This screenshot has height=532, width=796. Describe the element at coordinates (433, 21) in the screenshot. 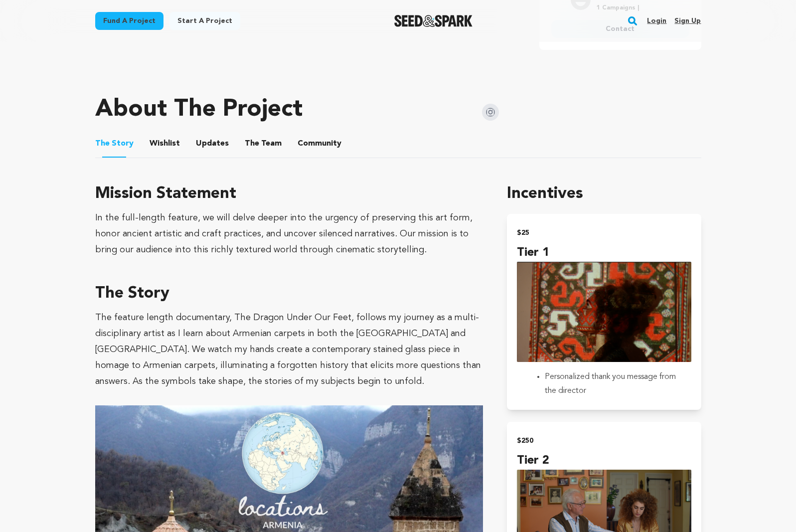

I see `a: Seed&Spark Homepage` at that location.